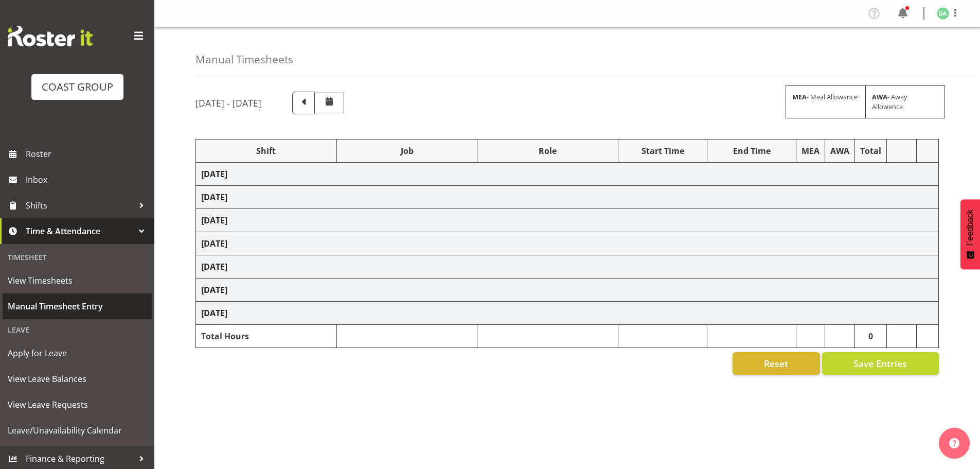  What do you see at coordinates (77, 329) in the screenshot?
I see `div: Leave` at bounding box center [77, 329].